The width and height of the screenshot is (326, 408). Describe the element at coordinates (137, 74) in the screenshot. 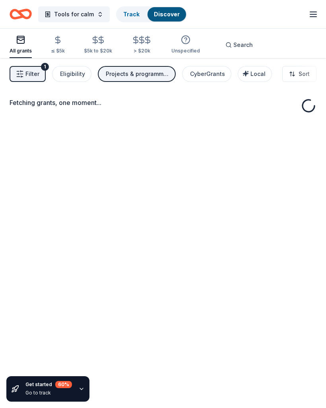

I see `div: Projects & programming, Education` at that location.